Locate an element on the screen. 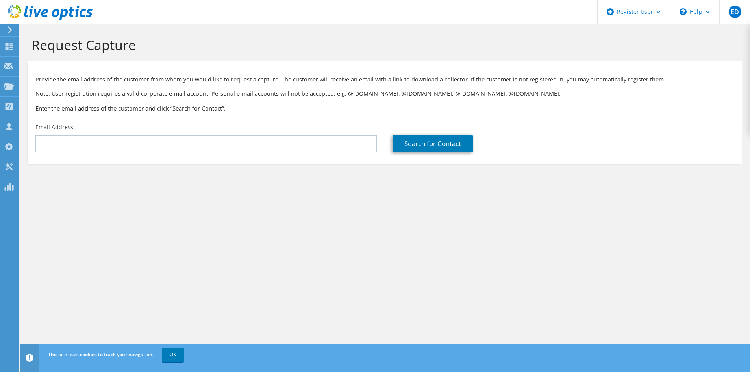 The height and width of the screenshot is (372, 750). svg: \n is located at coordinates (683, 12).